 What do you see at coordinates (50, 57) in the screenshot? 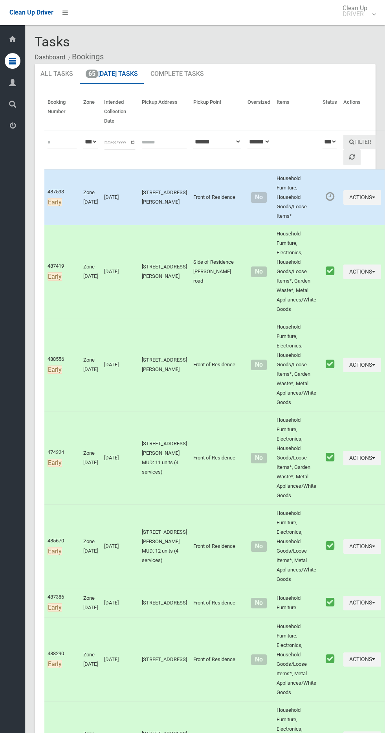
I see `a: Dashboard` at bounding box center [50, 57].